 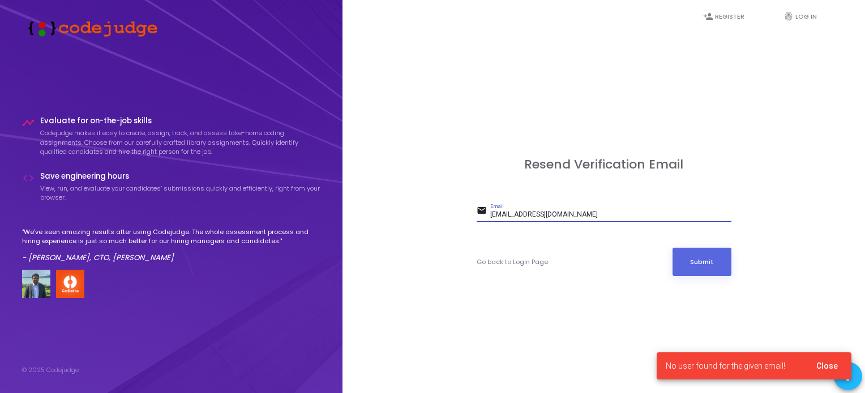 I want to click on div: © 2025 Codejudge, so click(x=50, y=370).